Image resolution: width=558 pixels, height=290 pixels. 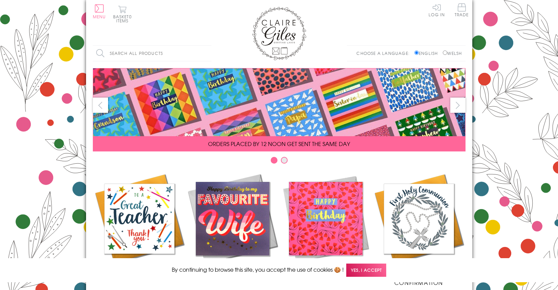 What do you see at coordinates (122, 14) in the screenshot?
I see `button: Basket0 items` at bounding box center [122, 14].